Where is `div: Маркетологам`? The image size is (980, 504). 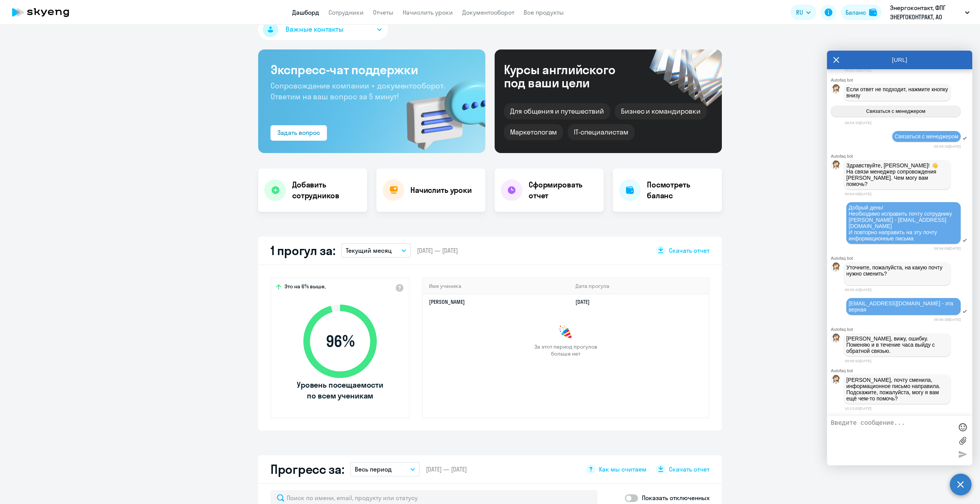
div: Маркетологам is located at coordinates (534, 132).